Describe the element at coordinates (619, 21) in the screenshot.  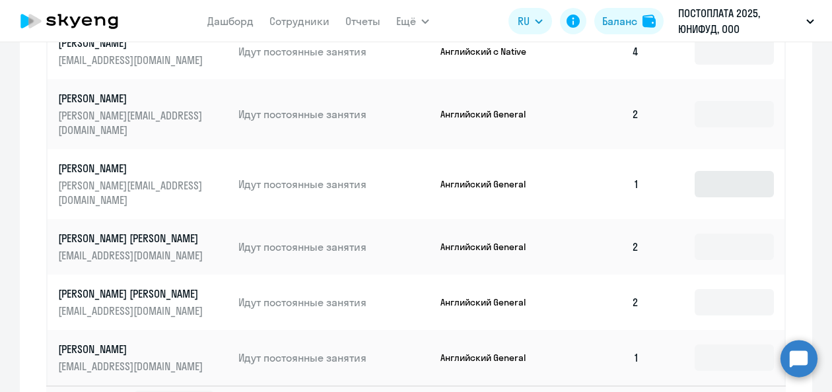
I see `div: Баланс` at that location.